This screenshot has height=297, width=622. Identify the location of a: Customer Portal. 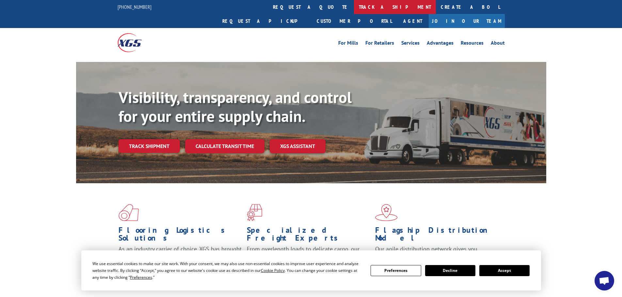
(354, 21).